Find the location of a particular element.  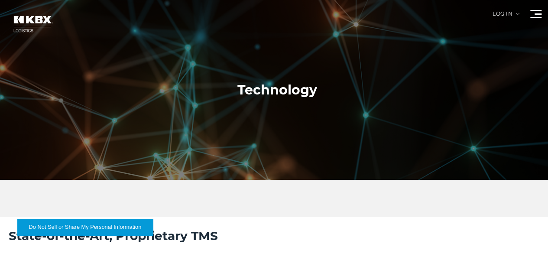

button: Do Not Sell or Share My Personal Information is located at coordinates (85, 227).